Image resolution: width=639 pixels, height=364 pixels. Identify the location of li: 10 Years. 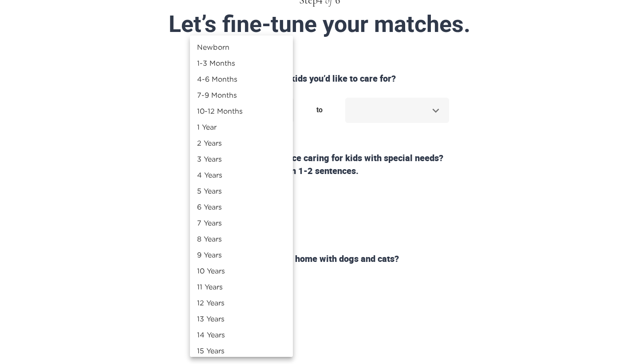
(241, 271).